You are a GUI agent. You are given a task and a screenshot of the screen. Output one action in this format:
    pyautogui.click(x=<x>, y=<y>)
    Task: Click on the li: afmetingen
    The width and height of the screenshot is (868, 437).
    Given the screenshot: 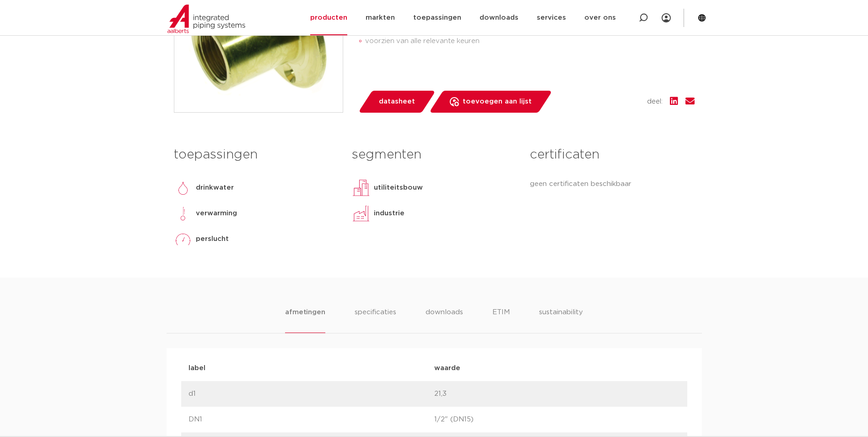 What is the action you would take?
    pyautogui.click(x=305, y=320)
    